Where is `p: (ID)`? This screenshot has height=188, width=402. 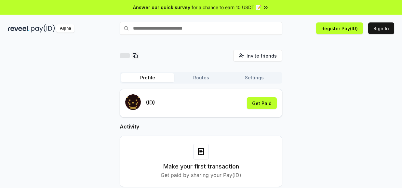 p: (ID) is located at coordinates (151, 103).